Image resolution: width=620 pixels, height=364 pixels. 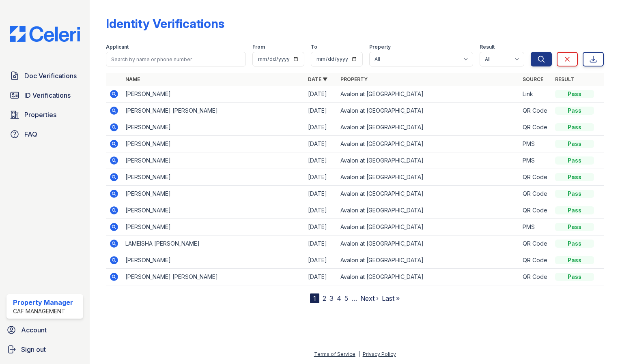 I want to click on div: 1, so click(x=314, y=298).